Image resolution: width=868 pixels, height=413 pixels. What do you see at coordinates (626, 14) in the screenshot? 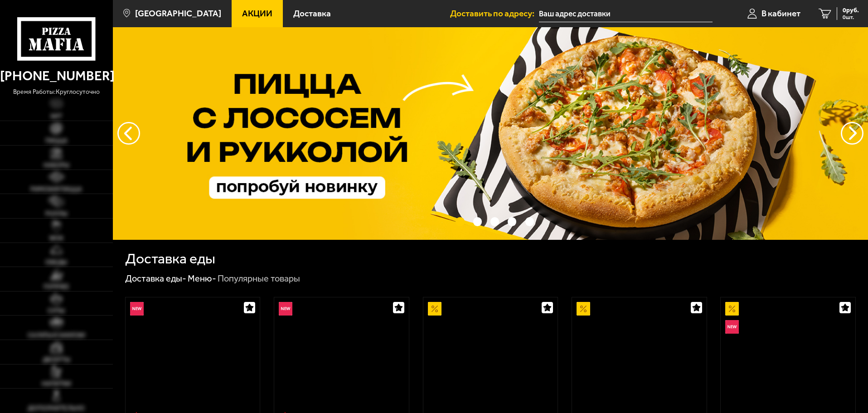
I see `input: Ваш адрес доставки` at bounding box center [626, 14].